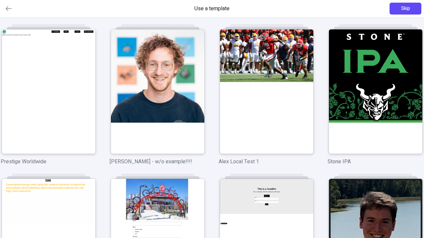 This screenshot has width=424, height=238. Describe the element at coordinates (405, 9) in the screenshot. I see `span: Skip` at that location.